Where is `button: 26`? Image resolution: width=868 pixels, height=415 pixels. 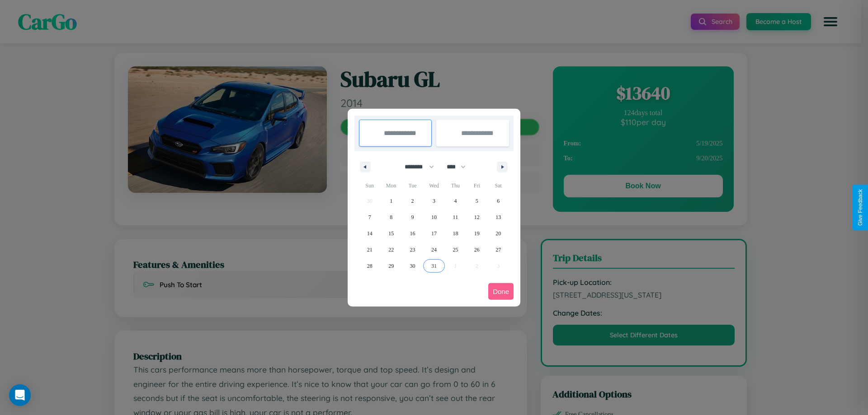 button: 26 is located at coordinates (476, 250).